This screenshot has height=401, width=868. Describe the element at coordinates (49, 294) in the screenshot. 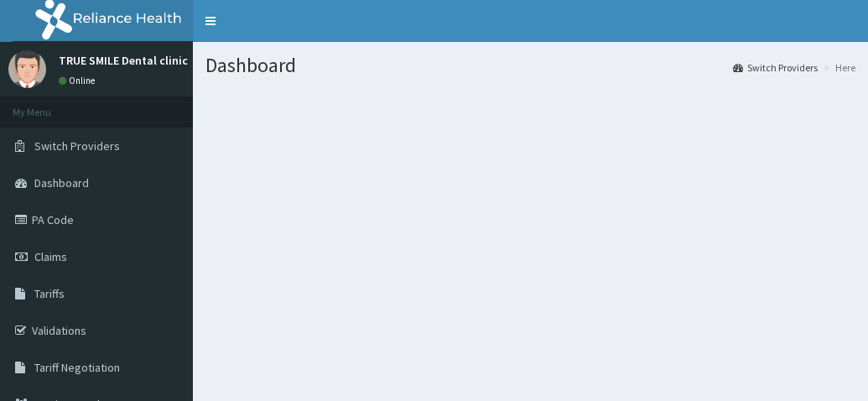

I see `span: Tariffs` at that location.